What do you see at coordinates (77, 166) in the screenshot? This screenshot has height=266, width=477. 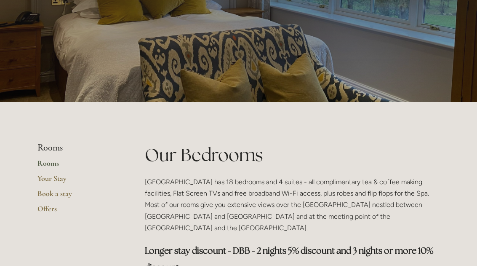 I see `a: Rooms` at bounding box center [77, 166].